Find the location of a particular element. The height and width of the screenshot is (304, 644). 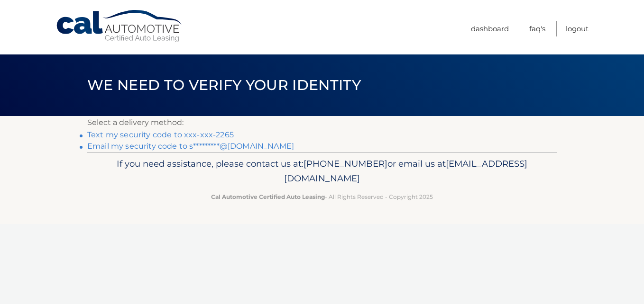

strong: Cal Automotive Certified Auto Leasing is located at coordinates (268, 197).